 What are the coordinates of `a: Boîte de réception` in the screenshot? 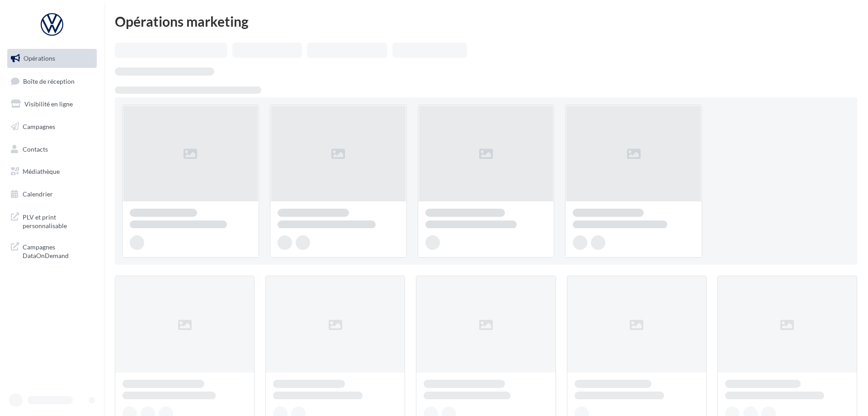 It's located at (52, 81).